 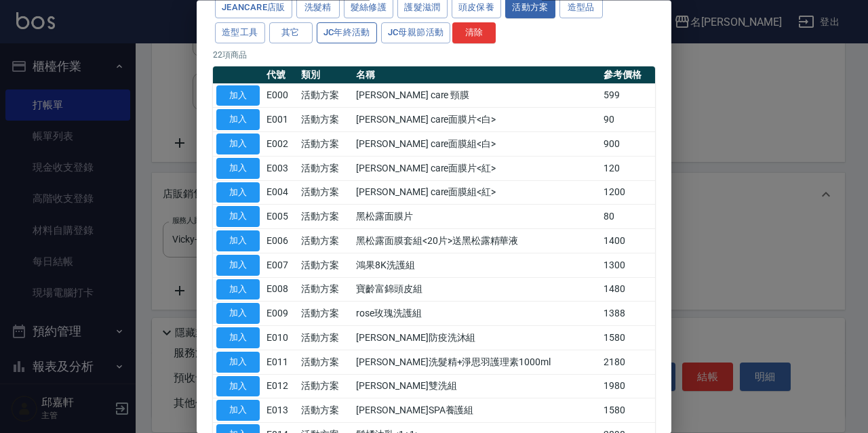 What do you see at coordinates (280, 290) in the screenshot?
I see `td: E008` at bounding box center [280, 290].